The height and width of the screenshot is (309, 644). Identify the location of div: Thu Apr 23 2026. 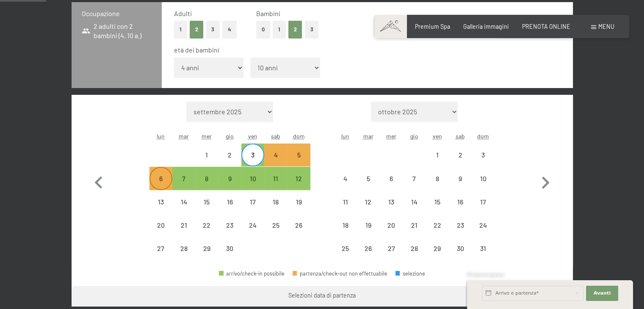
(230, 225).